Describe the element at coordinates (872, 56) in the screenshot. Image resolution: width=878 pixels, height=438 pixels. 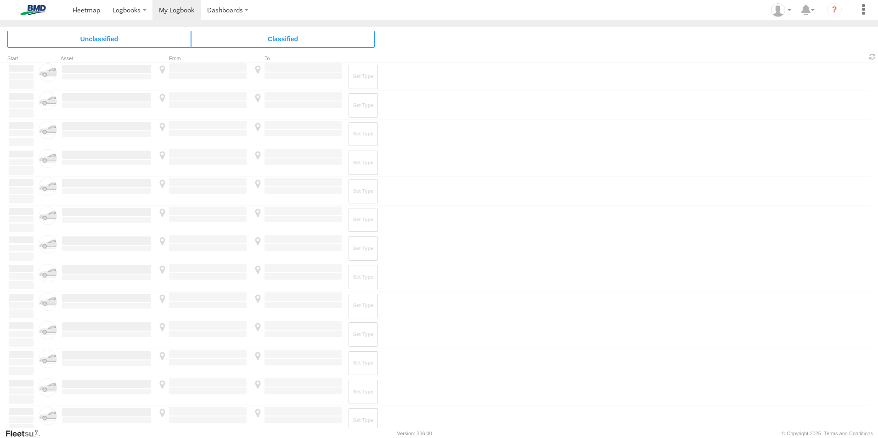
I see `span: Refresh` at that location.